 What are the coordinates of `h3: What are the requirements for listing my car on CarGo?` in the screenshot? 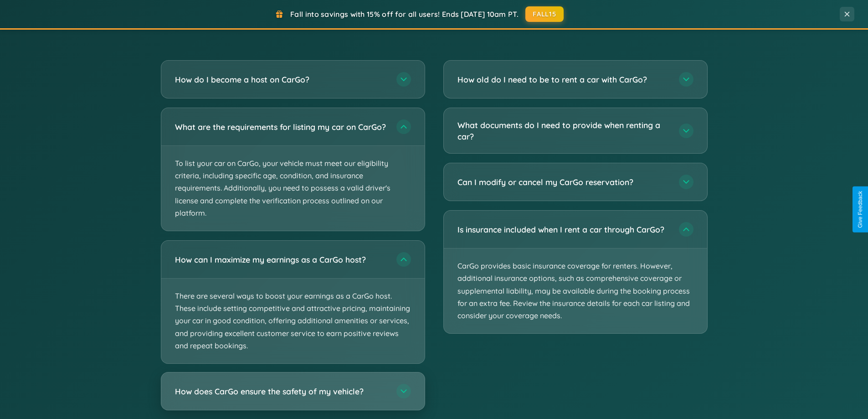 It's located at (281, 127).